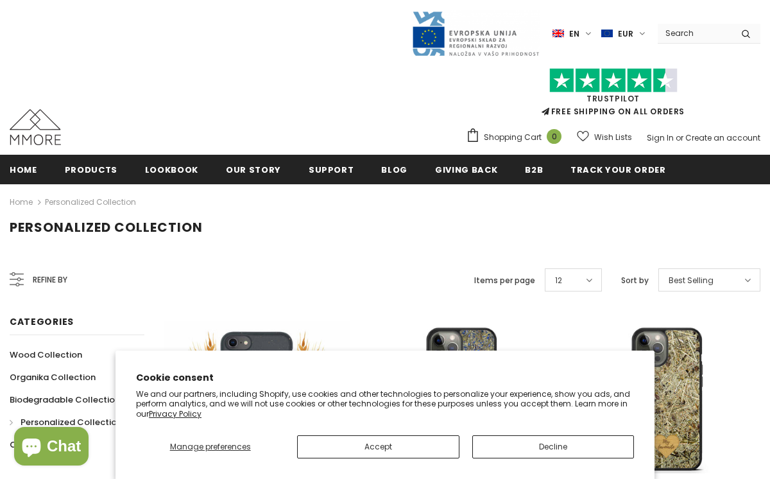  Describe the element at coordinates (175, 413) in the screenshot. I see `a: Privacy Policy` at that location.